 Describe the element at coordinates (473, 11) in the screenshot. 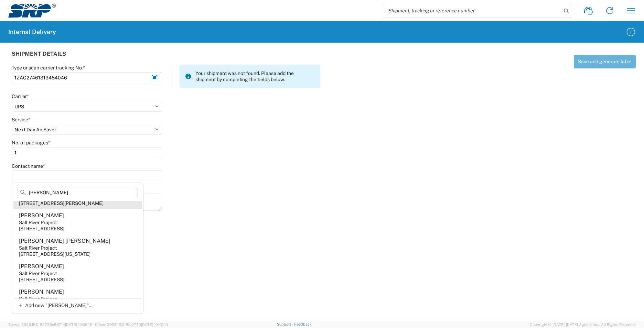

I see `input: Shipment, tracking or reference number` at that location.